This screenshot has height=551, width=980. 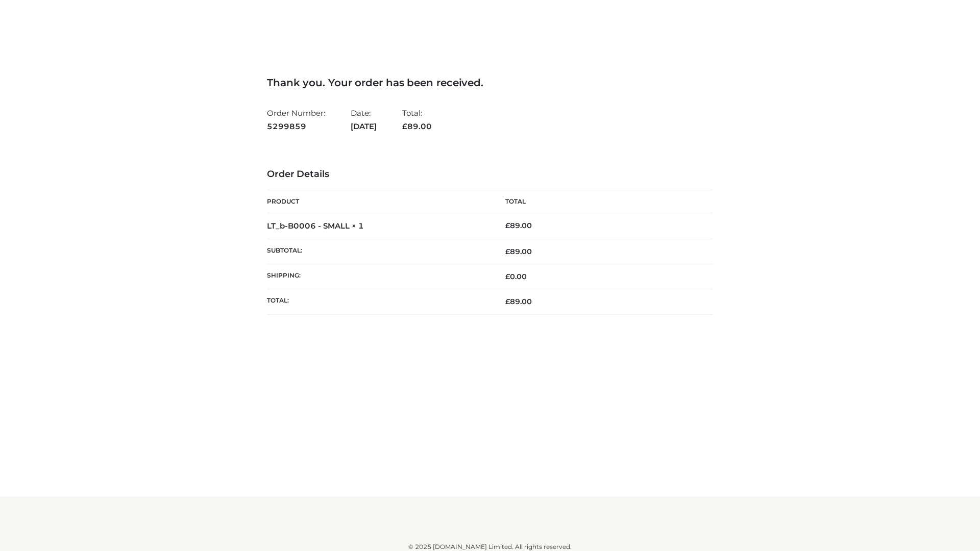 What do you see at coordinates (378, 251) in the screenshot?
I see `th: Subtotal:` at bounding box center [378, 251].